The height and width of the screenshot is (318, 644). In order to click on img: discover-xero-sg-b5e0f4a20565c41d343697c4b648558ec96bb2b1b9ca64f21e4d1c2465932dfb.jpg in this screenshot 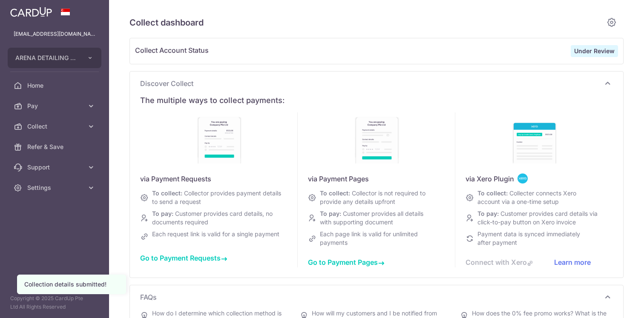, I will do `click(534, 138)`.